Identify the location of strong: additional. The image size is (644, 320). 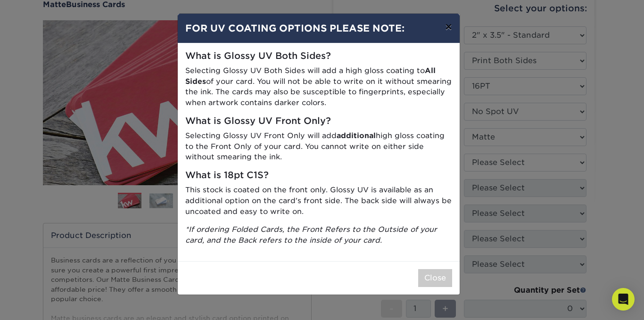
(356, 135).